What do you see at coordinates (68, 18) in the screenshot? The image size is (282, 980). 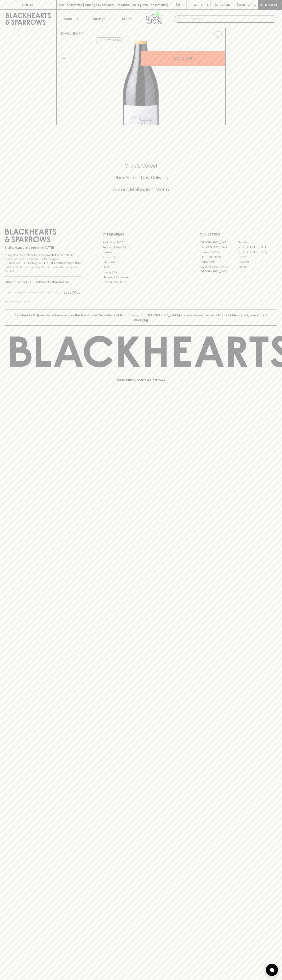 I see `p: Shop` at bounding box center [68, 18].